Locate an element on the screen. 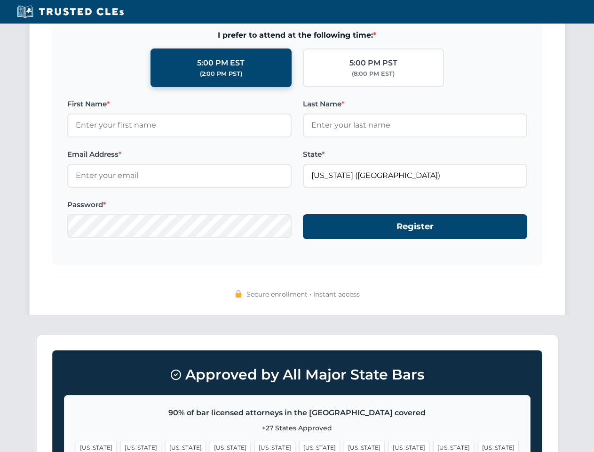 The height and width of the screenshot is (452, 594). label: Last Name is located at coordinates (415, 104).